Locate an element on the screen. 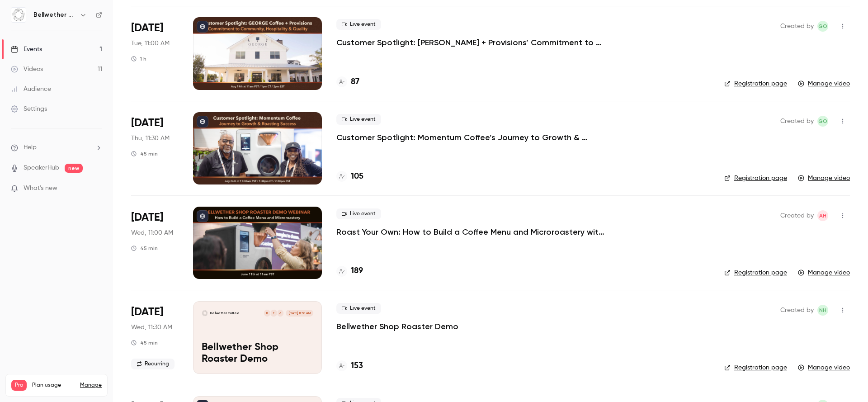 The height and width of the screenshot is (402, 868). h6: Bellwether Coffee is located at coordinates (54, 15).